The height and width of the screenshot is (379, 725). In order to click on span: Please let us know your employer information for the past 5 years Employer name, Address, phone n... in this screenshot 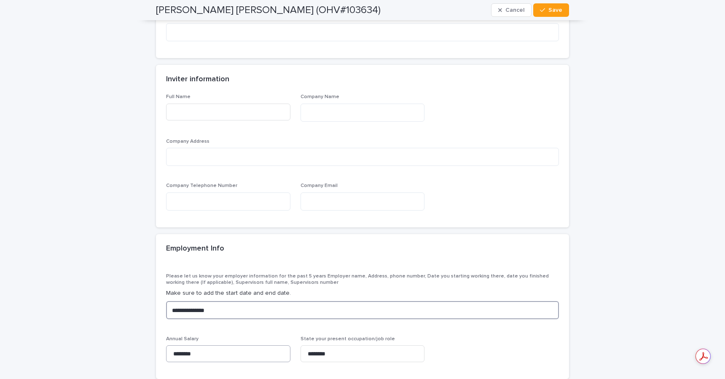, I will do `click(357, 279)`.